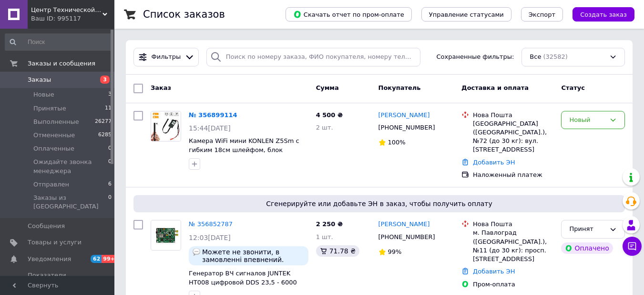  I want to click on span: Экспорт, so click(542, 14).